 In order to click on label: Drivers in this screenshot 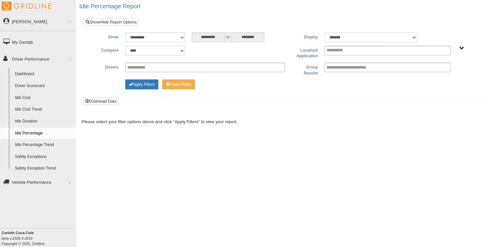, I will do `click(105, 66)`.